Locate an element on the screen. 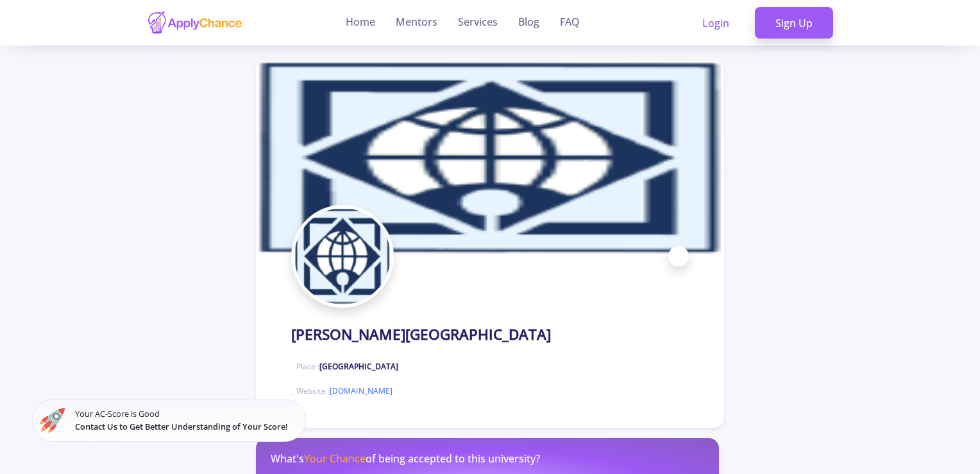 The image size is (980, 474). a: Sign Up is located at coordinates (794, 23).